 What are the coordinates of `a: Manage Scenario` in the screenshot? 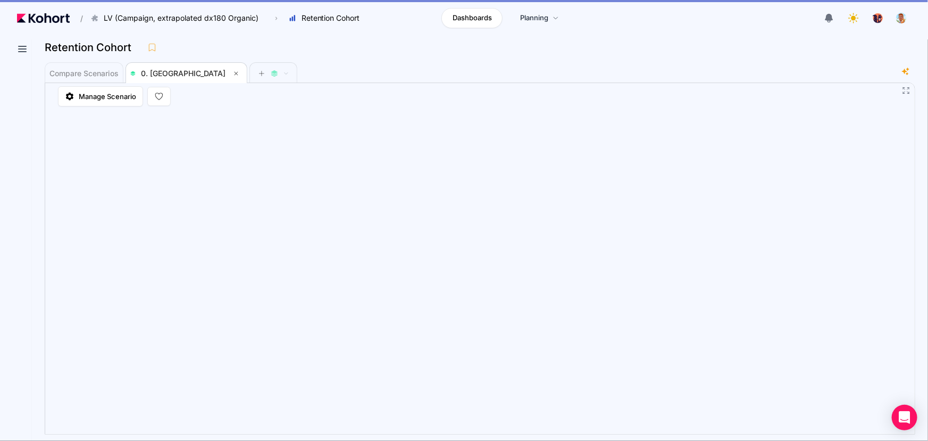 It's located at (101, 96).